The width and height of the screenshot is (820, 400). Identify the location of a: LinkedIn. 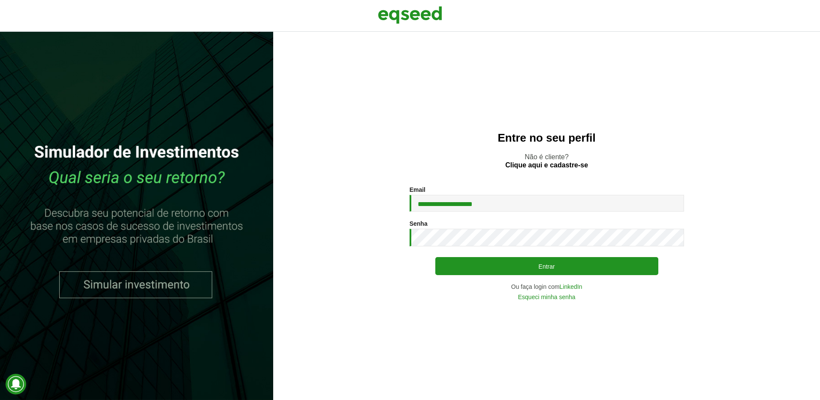
(571, 287).